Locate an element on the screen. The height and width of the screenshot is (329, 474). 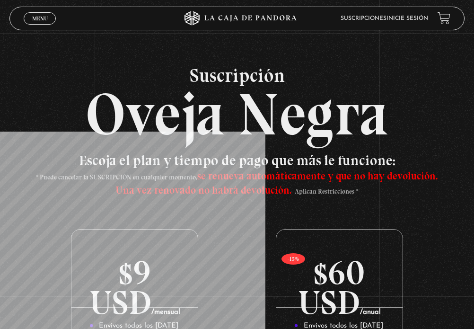
span: * Puede cancelar la SUSCRIPCIÓN en cualquier momento, - Aplican Restricciones * is located at coordinates (237, 184).